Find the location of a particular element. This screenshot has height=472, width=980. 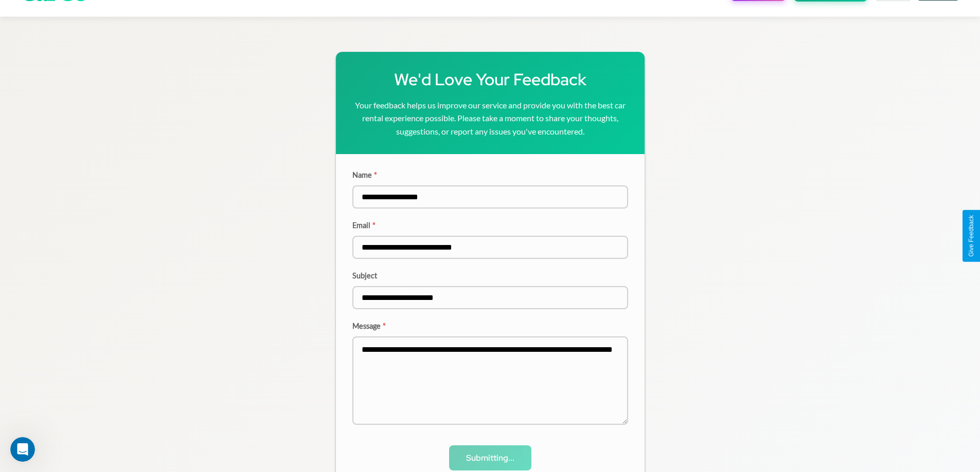

label: Message is located at coordinates (490, 326).